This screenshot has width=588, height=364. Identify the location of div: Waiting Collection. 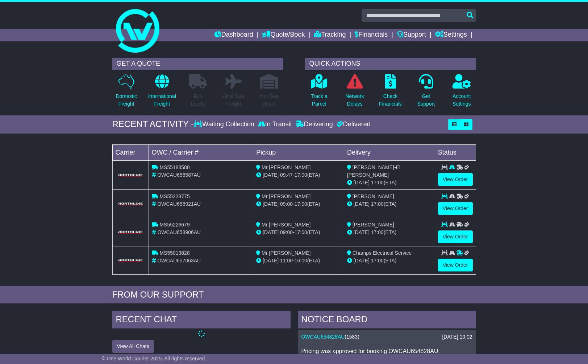
(225, 124).